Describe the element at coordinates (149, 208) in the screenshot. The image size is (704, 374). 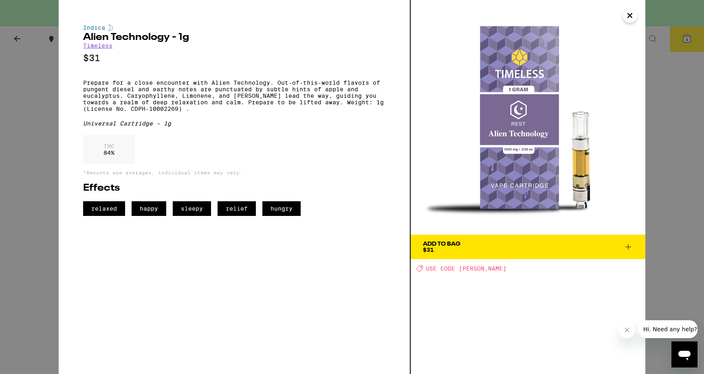
I see `span: happy` at that location.